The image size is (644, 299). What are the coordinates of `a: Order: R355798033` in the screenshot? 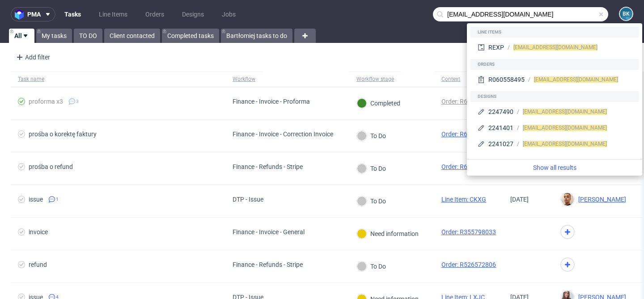 It's located at (469, 232).